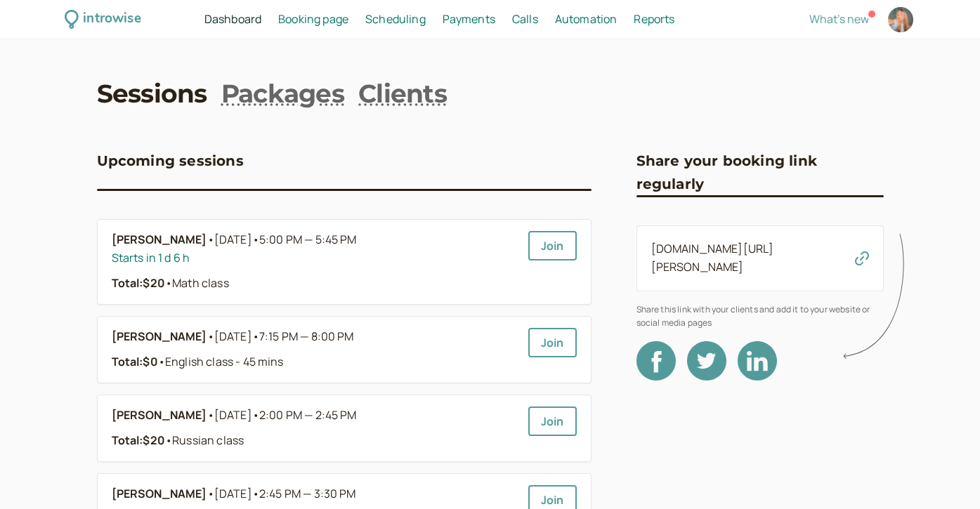 The height and width of the screenshot is (509, 980). What do you see at coordinates (402, 94) in the screenshot?
I see `a: Clients` at bounding box center [402, 94].